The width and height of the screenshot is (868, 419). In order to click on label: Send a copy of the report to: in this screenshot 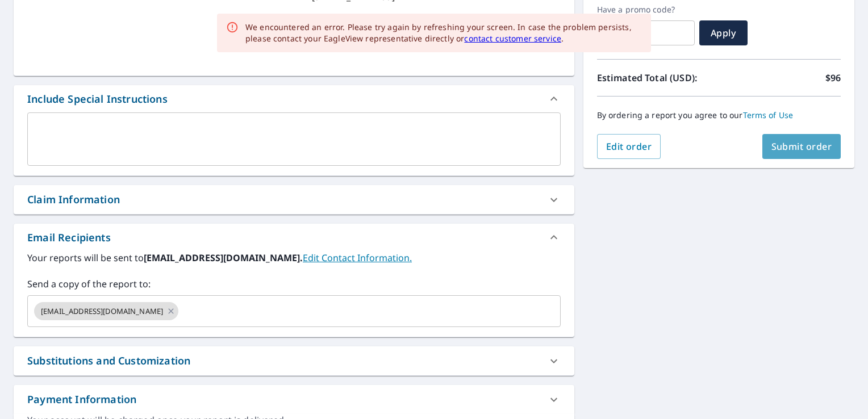, I will do `click(294, 284)`.